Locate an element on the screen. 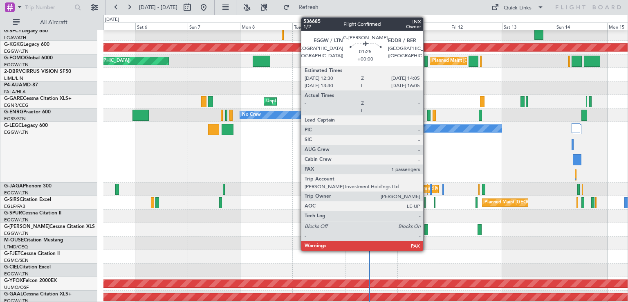 The image size is (628, 302). button: Refresh is located at coordinates (304, 7).